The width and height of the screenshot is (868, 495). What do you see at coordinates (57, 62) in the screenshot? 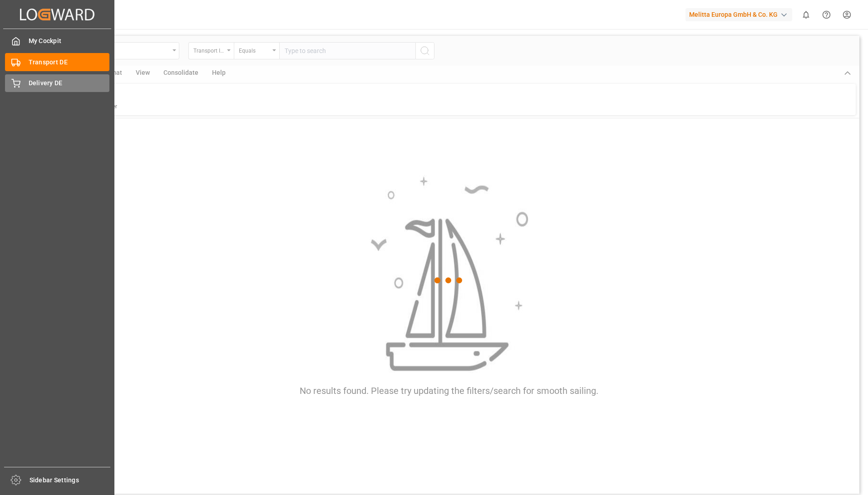
I see `a: Transport DE` at bounding box center [57, 62].